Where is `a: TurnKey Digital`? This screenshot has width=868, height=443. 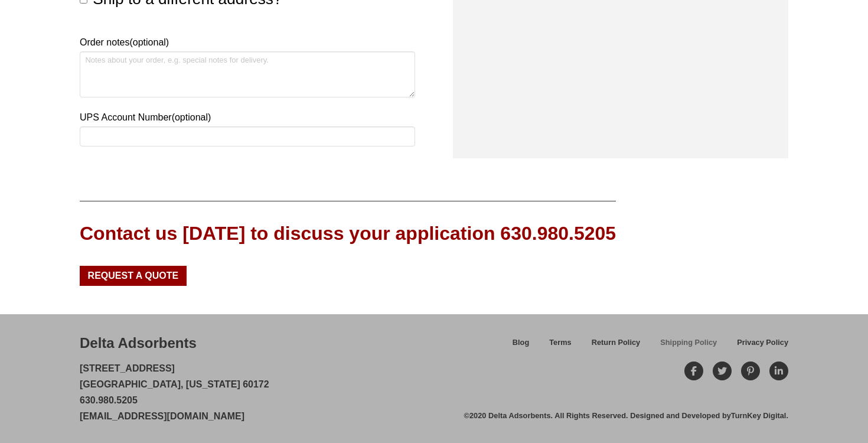 a: TurnKey Digital is located at coordinates (759, 415).